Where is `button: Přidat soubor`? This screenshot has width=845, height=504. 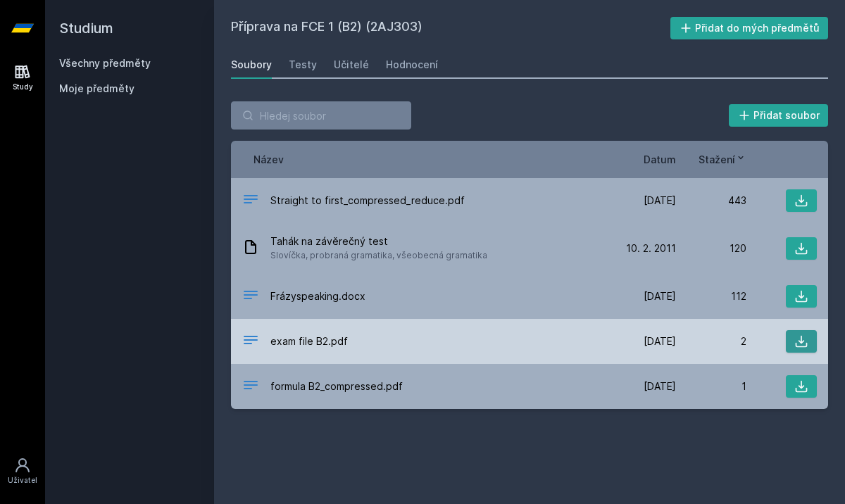 button: Přidat soubor is located at coordinates (779, 116).